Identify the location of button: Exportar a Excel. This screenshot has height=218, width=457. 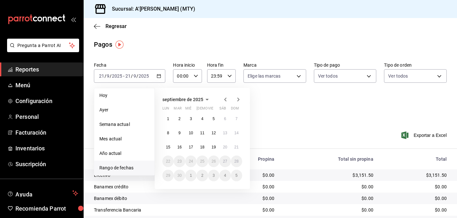
(424, 135).